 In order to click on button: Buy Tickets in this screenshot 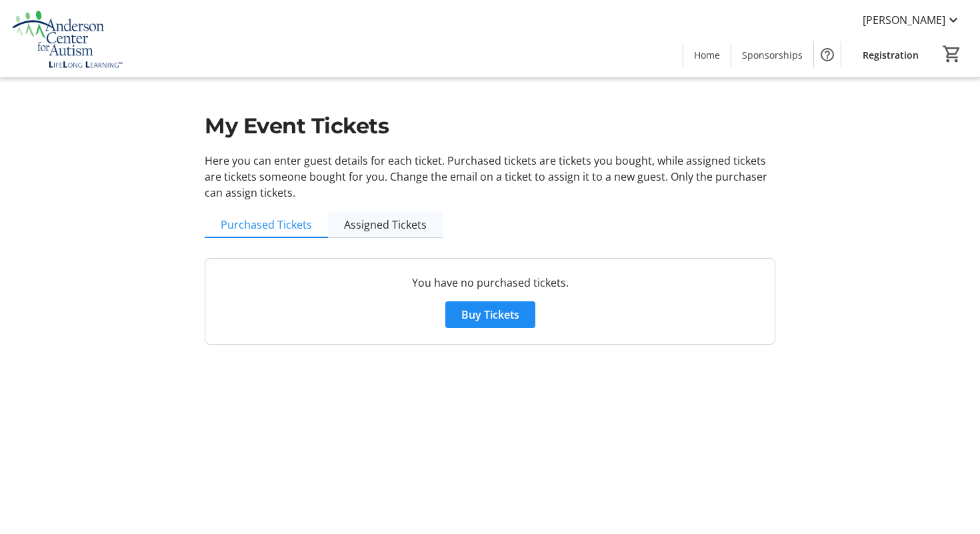, I will do `click(490, 314)`.